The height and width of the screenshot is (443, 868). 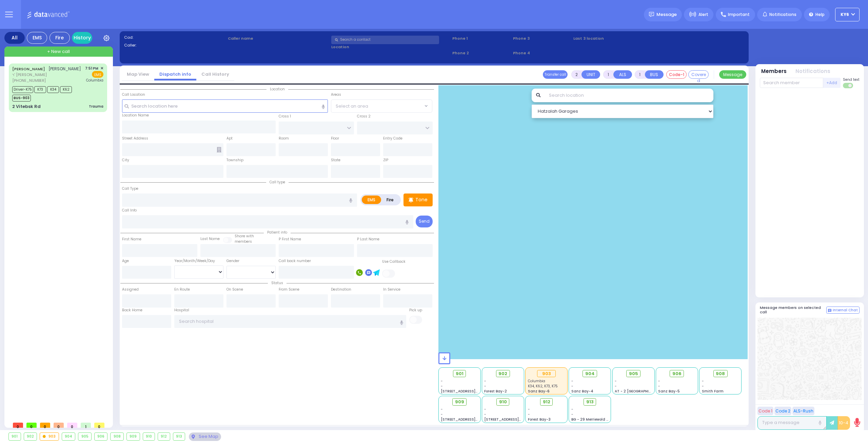 What do you see at coordinates (582, 391) in the screenshot?
I see `span: Sanz Bay-4` at bounding box center [582, 391].